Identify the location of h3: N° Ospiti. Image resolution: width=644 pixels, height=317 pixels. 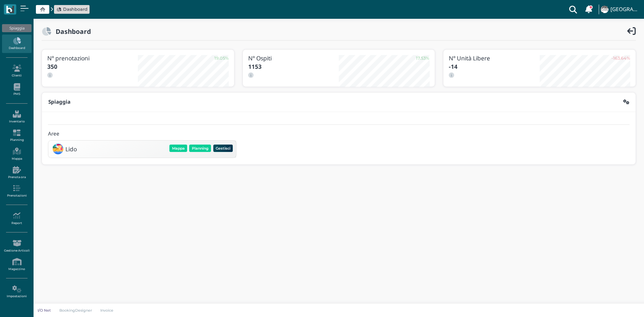
(294, 58).